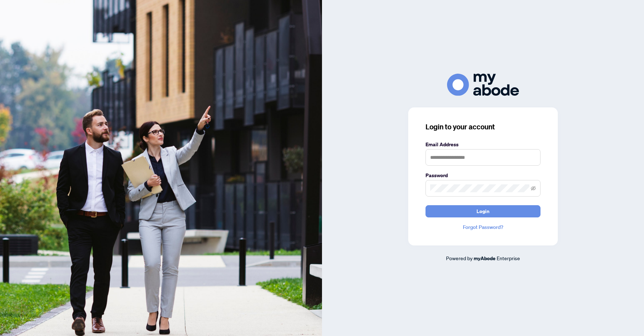 This screenshot has height=336, width=644. Describe the element at coordinates (483, 175) in the screenshot. I see `label: Password` at that location.